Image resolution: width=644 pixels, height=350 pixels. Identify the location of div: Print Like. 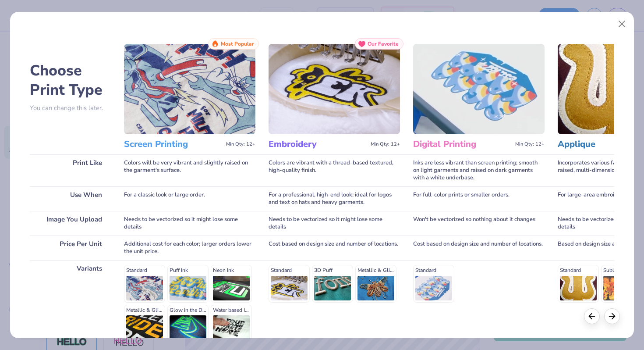
(70, 170).